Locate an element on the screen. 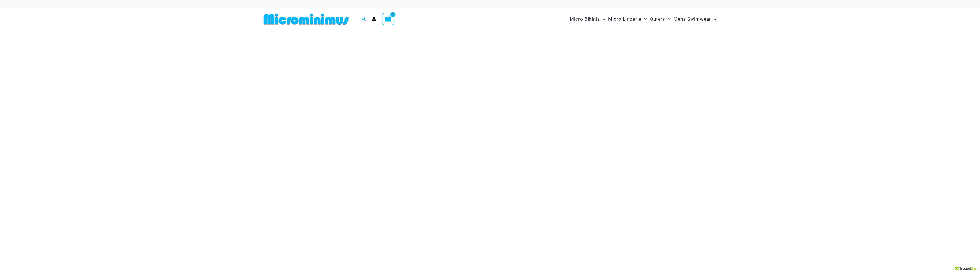 This screenshot has width=980, height=272. span: Micro Bikinis is located at coordinates (585, 19).